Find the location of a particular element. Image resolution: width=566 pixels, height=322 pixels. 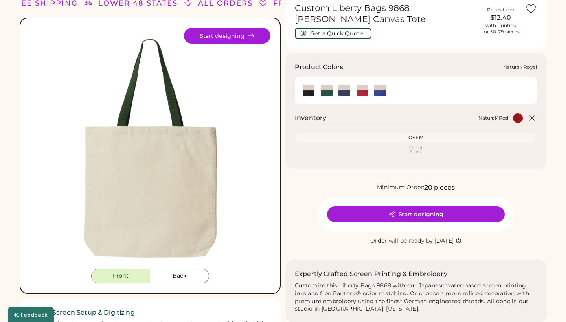

img: Natural/ Royal Swatch Image is located at coordinates (380, 90).